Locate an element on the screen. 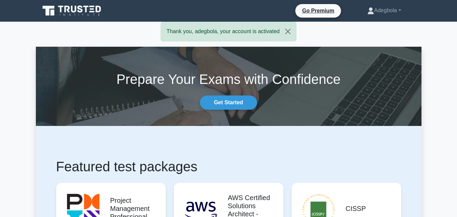  a: Go Premium is located at coordinates (318, 10).